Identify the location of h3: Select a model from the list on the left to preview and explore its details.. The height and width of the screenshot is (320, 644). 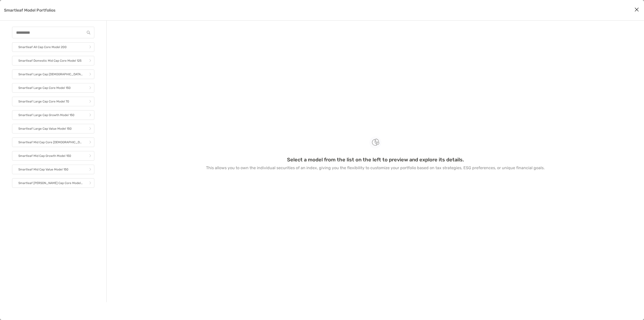
(375, 160).